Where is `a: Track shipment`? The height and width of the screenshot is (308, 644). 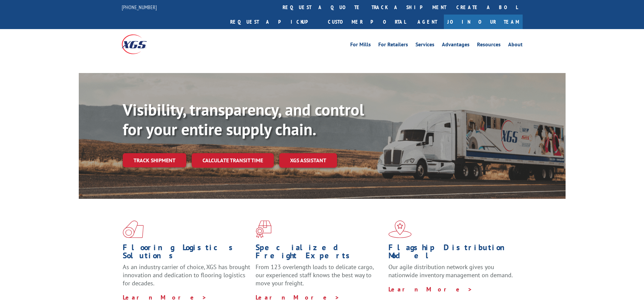 a: Track shipment is located at coordinates (154, 160).